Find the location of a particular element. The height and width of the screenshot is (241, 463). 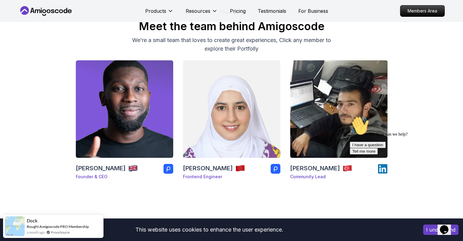

p: Community Lead is located at coordinates (321, 177).